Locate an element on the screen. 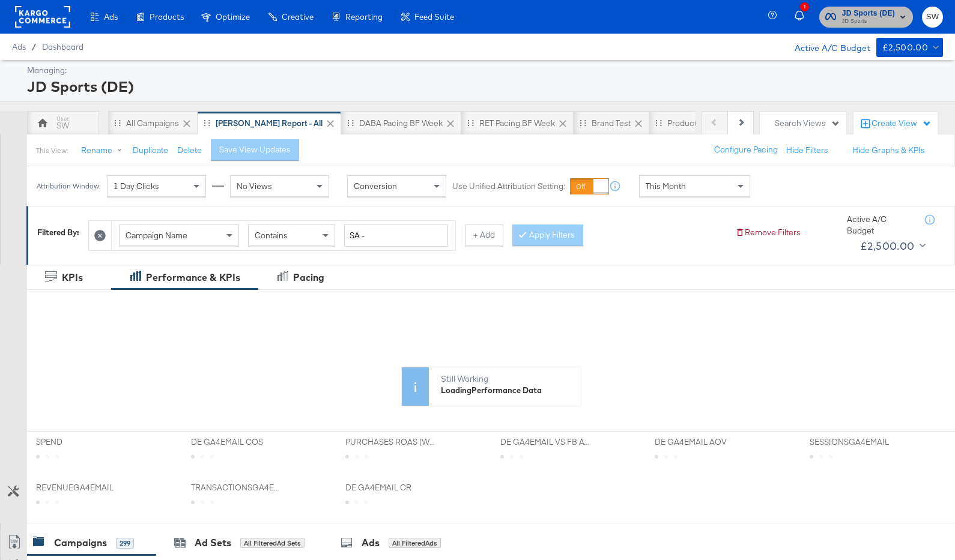 Image resolution: width=955 pixels, height=560 pixels. span: No Views is located at coordinates (254, 186).